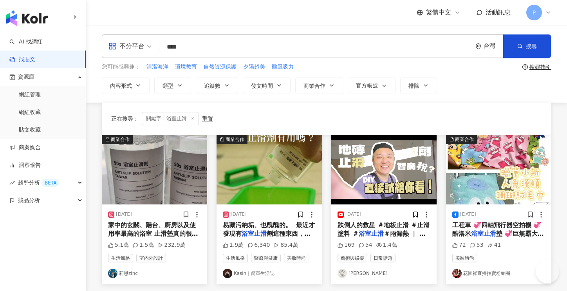 The image size is (567, 291). I want to click on span: 排除, so click(414, 86).